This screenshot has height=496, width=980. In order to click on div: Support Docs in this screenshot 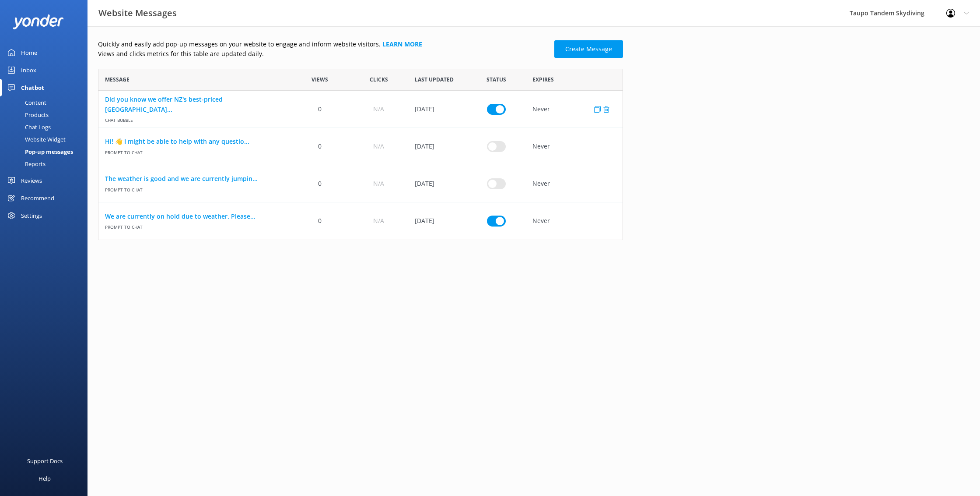, I will do `click(45, 461)`.